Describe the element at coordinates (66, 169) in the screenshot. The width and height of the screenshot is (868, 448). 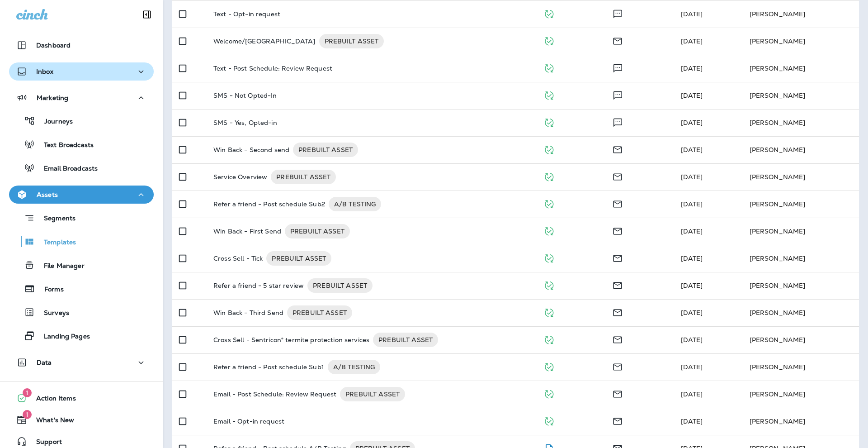
I see `p: Email Broadcasts` at that location.